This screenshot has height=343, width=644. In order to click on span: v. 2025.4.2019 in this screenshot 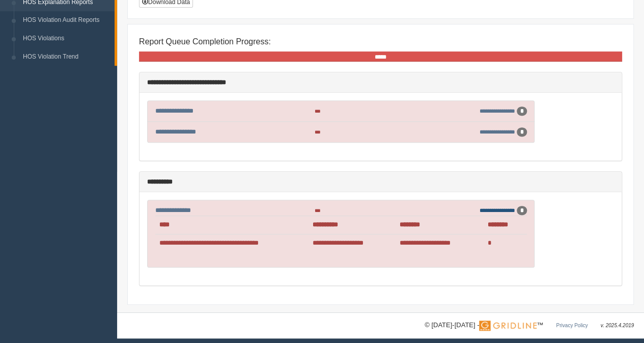, I will do `click(617, 325)`.